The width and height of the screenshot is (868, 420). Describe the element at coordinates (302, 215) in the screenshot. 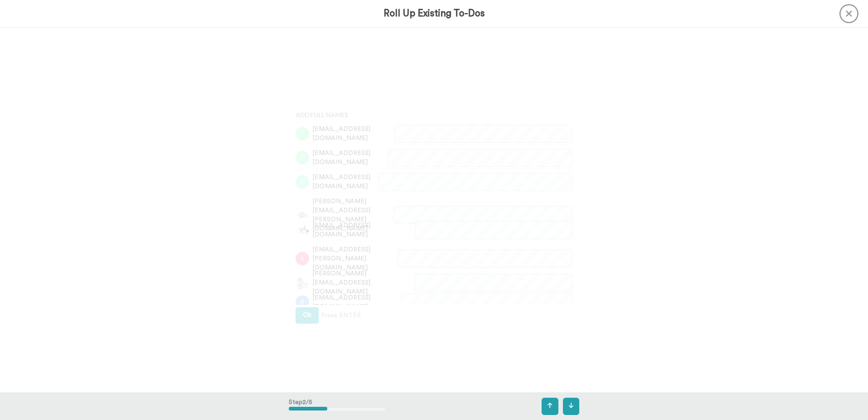

I see `img: a4e5200c-73d7-43f2-93c8-d00488fa3ec4.jpg` at that location.